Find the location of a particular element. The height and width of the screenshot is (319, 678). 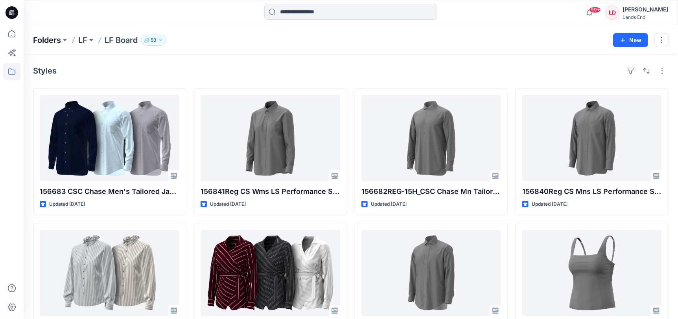

a: 156701 CSC Wells Fargo Wm Tailored Wrap Shirt 9-18 is located at coordinates (270, 273).